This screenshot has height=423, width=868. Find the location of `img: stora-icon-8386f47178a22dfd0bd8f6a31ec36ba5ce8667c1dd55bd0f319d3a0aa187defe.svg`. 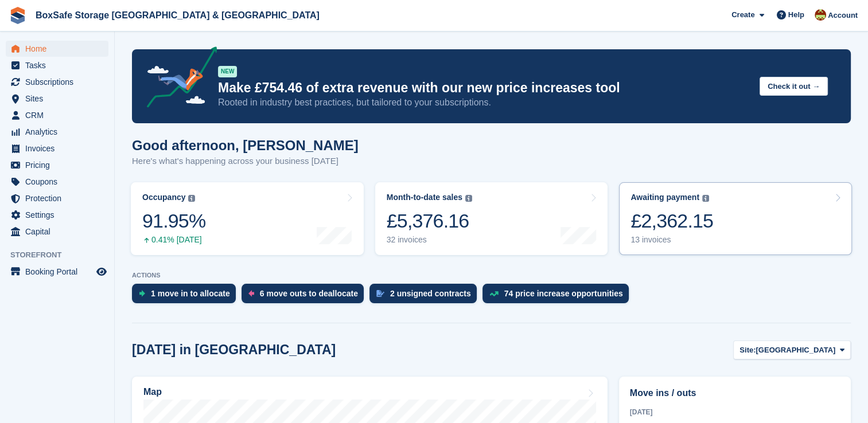

img: stora-icon-8386f47178a22dfd0bd8f6a31ec36ba5ce8667c1dd55bd0f319d3a0aa187defe.svg is located at coordinates (17, 16).